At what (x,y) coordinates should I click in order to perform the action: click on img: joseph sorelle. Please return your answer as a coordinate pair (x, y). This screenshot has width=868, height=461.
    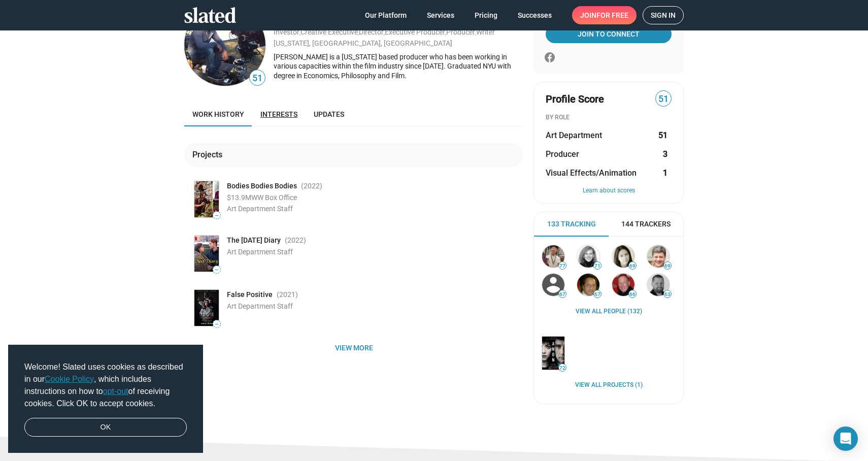
    Looking at the image, I should click on (225, 45).